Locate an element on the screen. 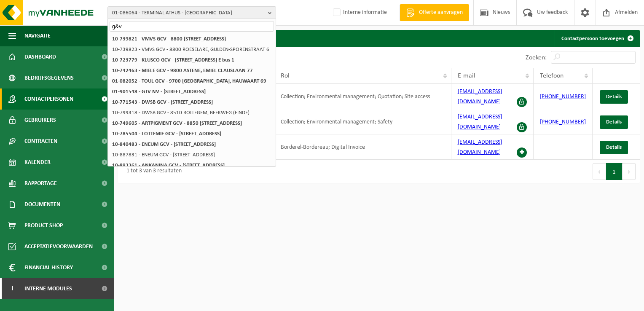  li: 10-799318 - DWSB GCV - 8510 ROLLEGEM, BEEKWEG (EINDE) is located at coordinates (192, 112).